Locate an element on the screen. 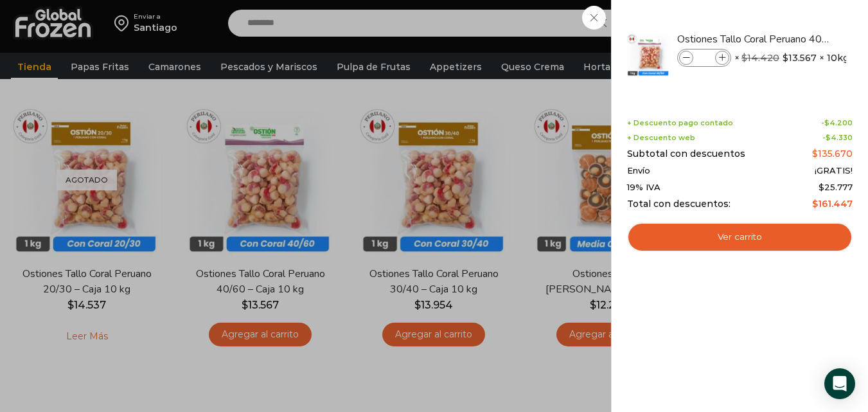 Image resolution: width=868 pixels, height=412 pixels. a: Ostiones Tallo Coral Peruano 40/60 - Caja 10 kg is located at coordinates (754, 39).